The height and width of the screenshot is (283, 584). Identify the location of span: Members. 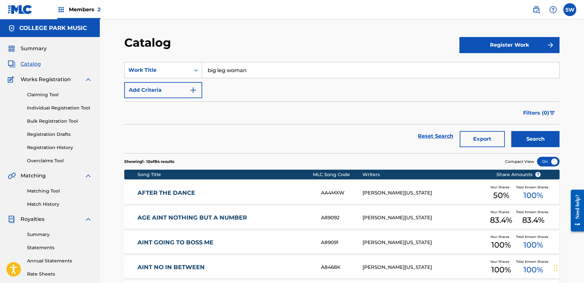
(85, 9).